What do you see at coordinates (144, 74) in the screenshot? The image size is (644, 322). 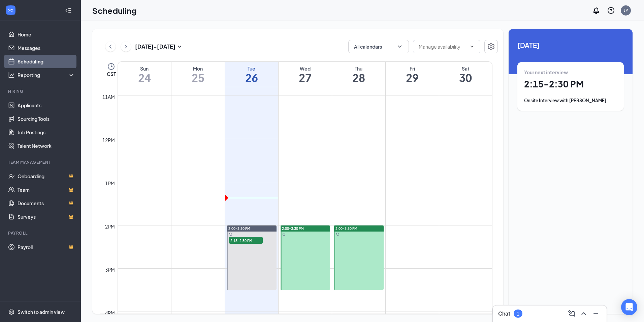 I see `a: August 24, 2025` at bounding box center [144, 74].